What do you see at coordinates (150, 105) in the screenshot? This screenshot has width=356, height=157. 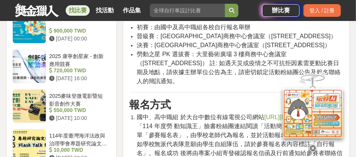 I see `strong: 報名方式` at bounding box center [150, 105].